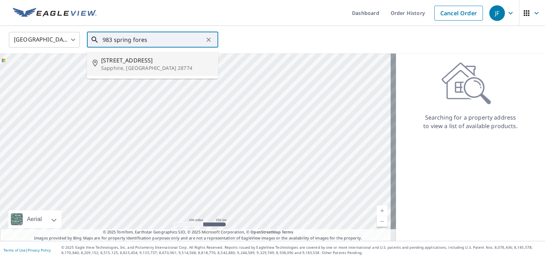  What do you see at coordinates (470, 122) in the screenshot?
I see `p: Searching for a property address to view a list of available products.` at bounding box center [470, 122].